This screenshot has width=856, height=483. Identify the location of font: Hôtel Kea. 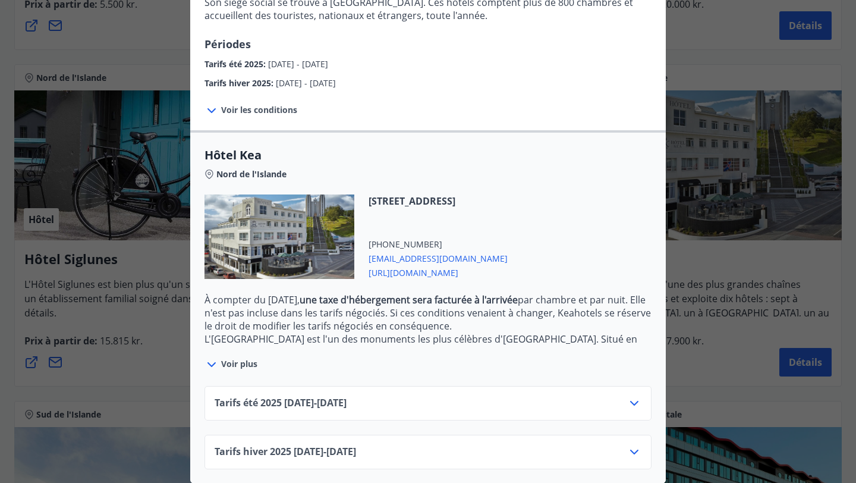
(233, 155).